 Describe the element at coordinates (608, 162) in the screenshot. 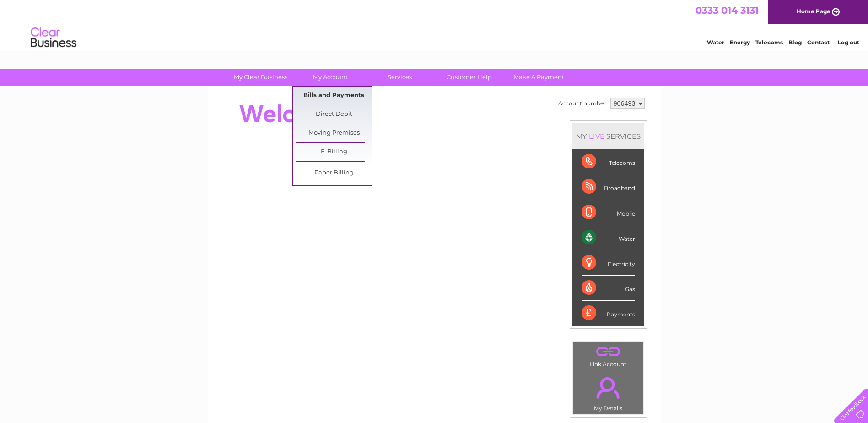

I see `div: Telecoms` at that location.